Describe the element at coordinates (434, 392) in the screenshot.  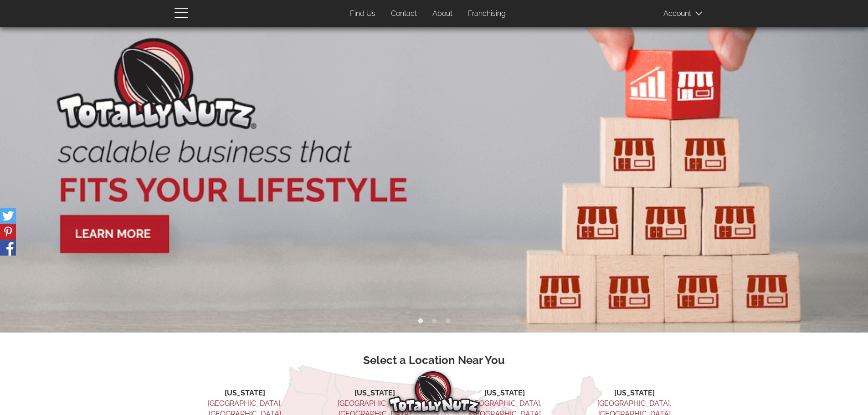
I see `a: Totally Nutz Logo` at that location.